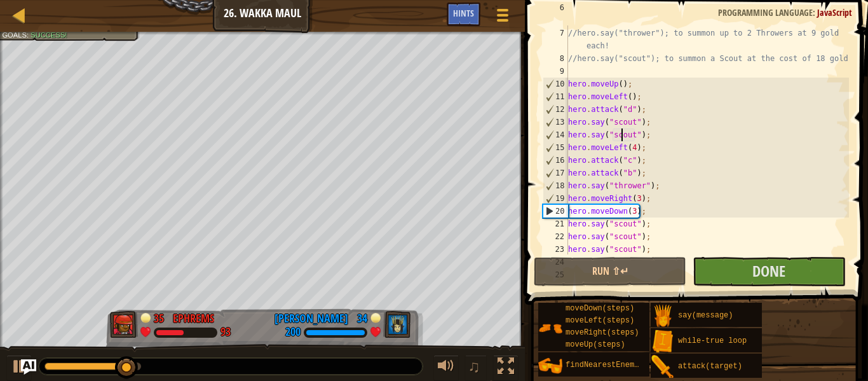 The width and height of the screenshot is (868, 381). Describe the element at coordinates (225, 333) in the screenshot. I see `div: 93` at that location.